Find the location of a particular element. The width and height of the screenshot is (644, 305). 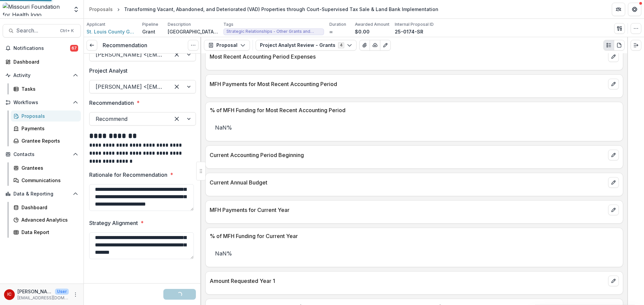

div: Data Report is located at coordinates (48, 232).